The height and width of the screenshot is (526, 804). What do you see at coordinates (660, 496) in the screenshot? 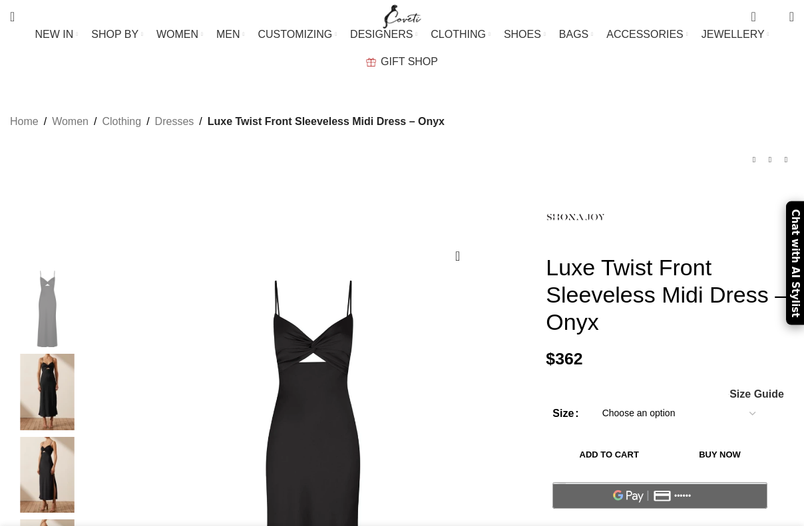
I see `button: Pay with GPay` at bounding box center [660, 496].